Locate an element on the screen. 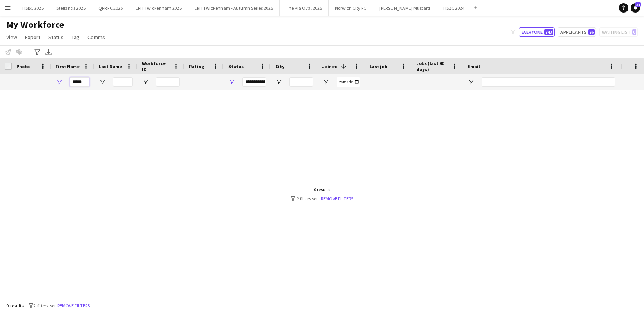  button: Stellantis 2025 is located at coordinates (71, 8).